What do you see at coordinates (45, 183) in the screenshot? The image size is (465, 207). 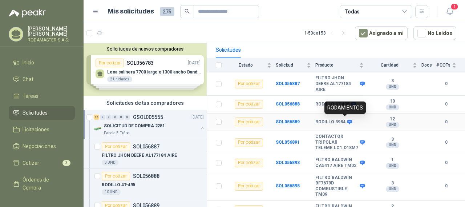 I see `span: Órdenes de Compra` at bounding box center [45, 183].